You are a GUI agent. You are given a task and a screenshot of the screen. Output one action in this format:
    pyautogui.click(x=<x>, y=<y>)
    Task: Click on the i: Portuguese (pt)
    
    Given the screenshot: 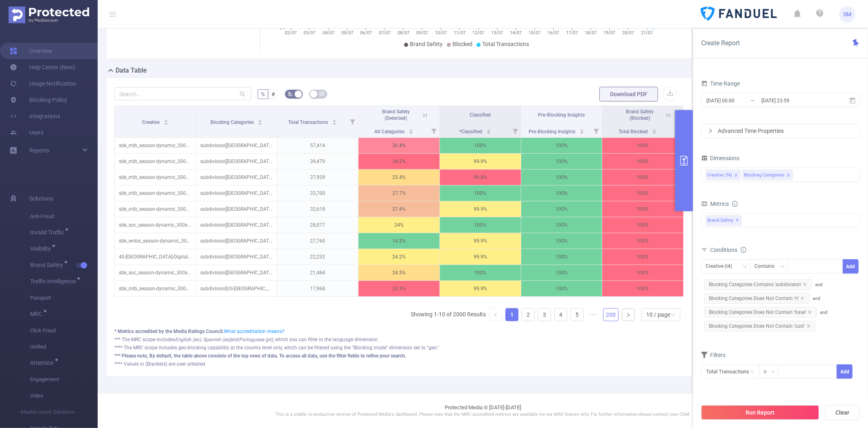 What is the action you would take?
    pyautogui.click(x=256, y=339)
    